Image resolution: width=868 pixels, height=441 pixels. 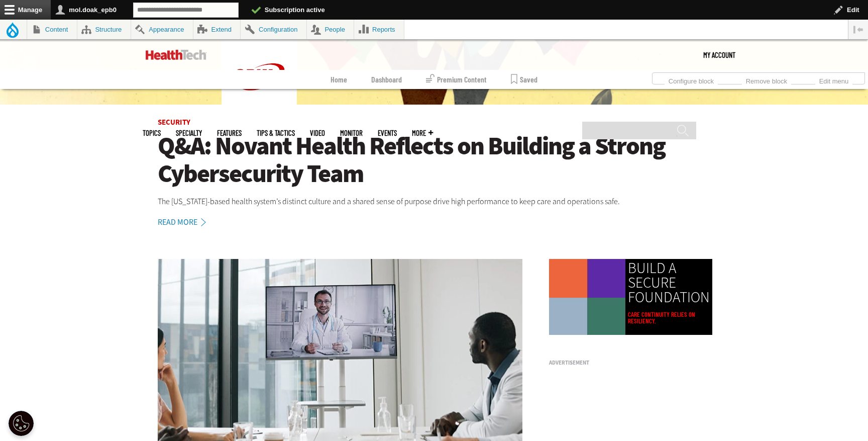 I want to click on a: Remove block, so click(x=767, y=80).